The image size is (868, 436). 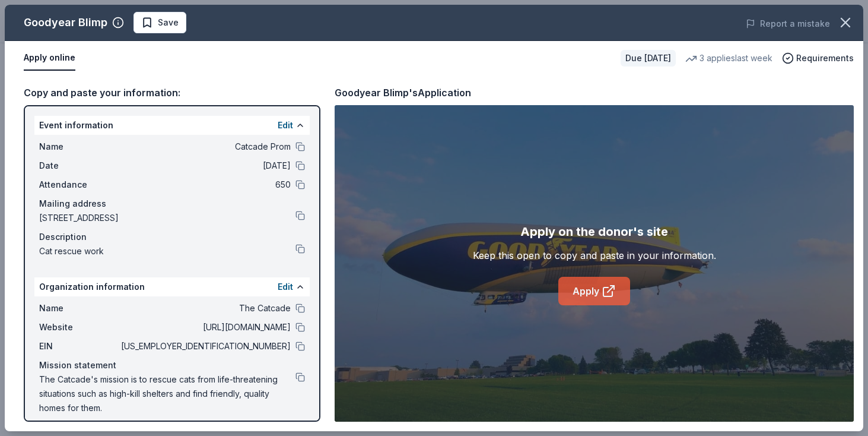 What do you see at coordinates (172, 287) in the screenshot?
I see `div: Organization information` at bounding box center [172, 287].